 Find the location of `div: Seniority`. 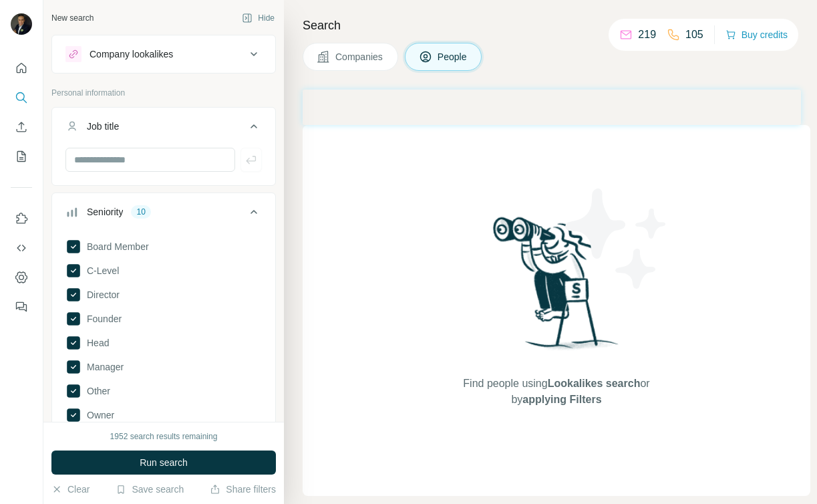

div: Seniority is located at coordinates (105, 212).